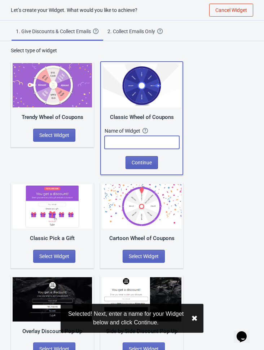 This screenshot has height=350, width=264. What do you see at coordinates (142, 238) in the screenshot?
I see `div: Cartoon Wheel of Coupons` at bounding box center [142, 238].